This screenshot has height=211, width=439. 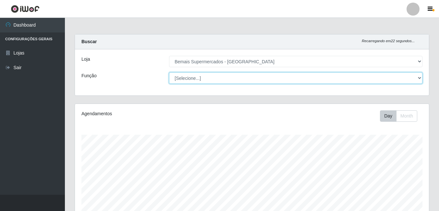 What do you see at coordinates (89, 42) in the screenshot?
I see `strong: Buscar` at bounding box center [89, 42].